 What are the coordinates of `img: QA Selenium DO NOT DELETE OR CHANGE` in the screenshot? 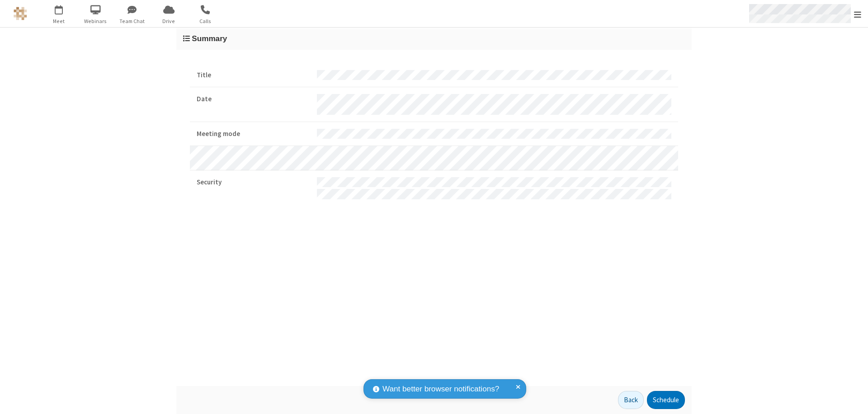 It's located at (20, 13).